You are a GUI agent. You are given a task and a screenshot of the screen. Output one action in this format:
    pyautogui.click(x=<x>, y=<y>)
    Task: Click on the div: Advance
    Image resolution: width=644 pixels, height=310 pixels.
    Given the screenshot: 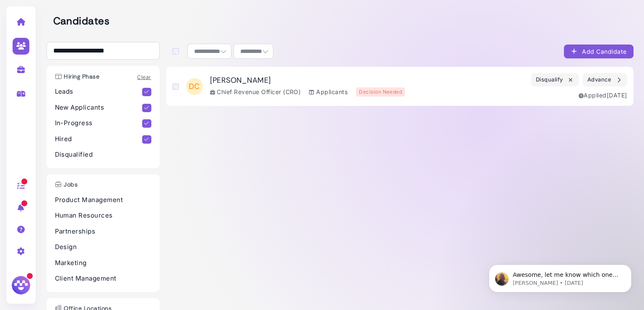 What is the action you would take?
    pyautogui.click(x=606, y=80)
    